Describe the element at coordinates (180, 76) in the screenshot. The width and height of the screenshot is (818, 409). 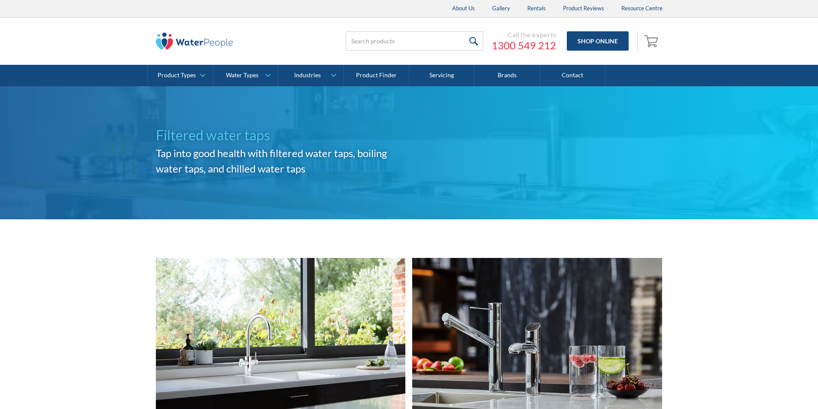
I see `a: Product Types` at that location.